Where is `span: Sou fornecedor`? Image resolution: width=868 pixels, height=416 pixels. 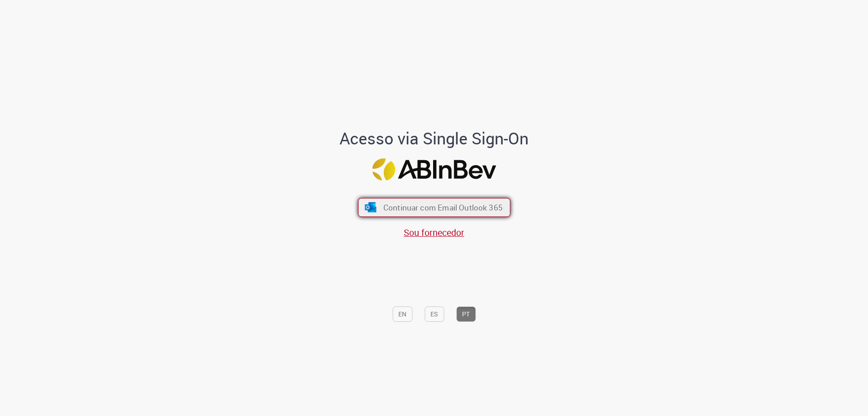 span: Sou fornecedor is located at coordinates (434, 232).